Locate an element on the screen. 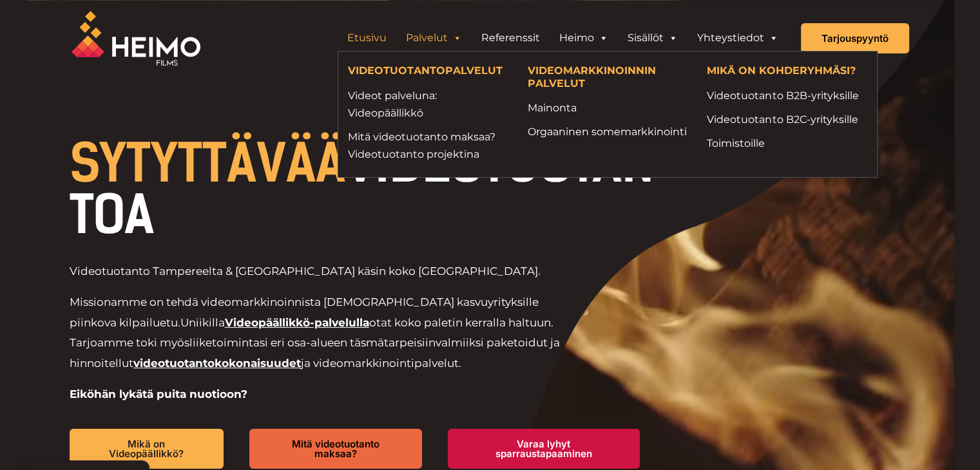 Image resolution: width=980 pixels, height=470 pixels. h4: VIDEOMARKKINOINNIN PALVELUT is located at coordinates (607, 78).